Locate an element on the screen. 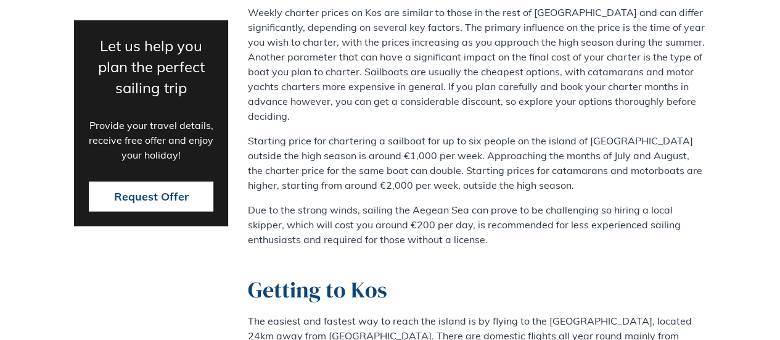  button: Request Offer is located at coordinates (151, 196).